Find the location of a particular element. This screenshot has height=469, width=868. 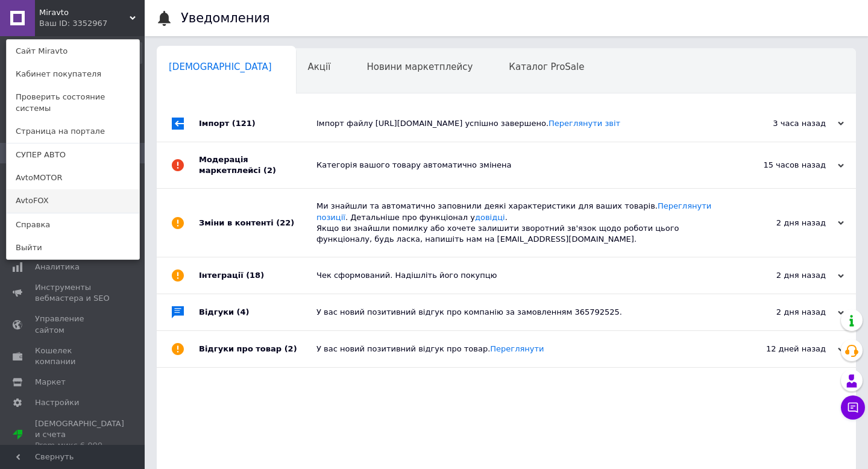

div: Зміни в контенті is located at coordinates (258, 222).